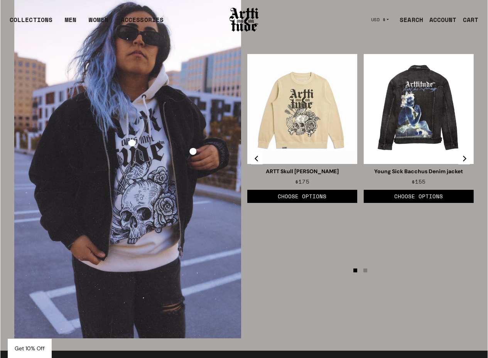 This screenshot has height=358, width=488. Describe the element at coordinates (98, 23) in the screenshot. I see `a: WOMEN` at that location.